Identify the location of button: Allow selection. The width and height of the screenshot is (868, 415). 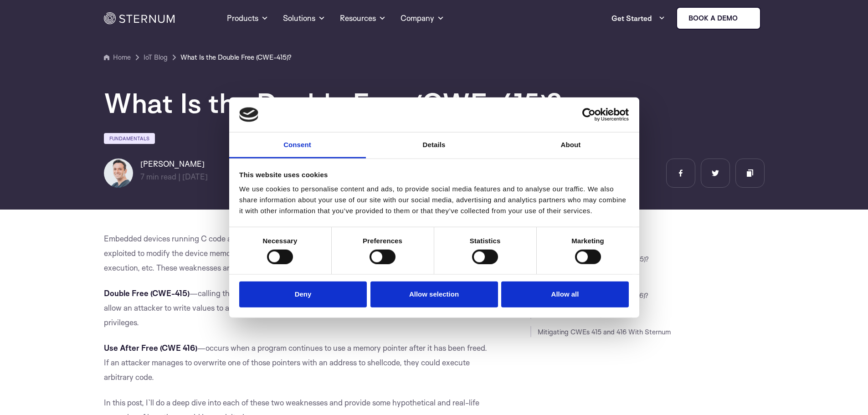
(434, 294).